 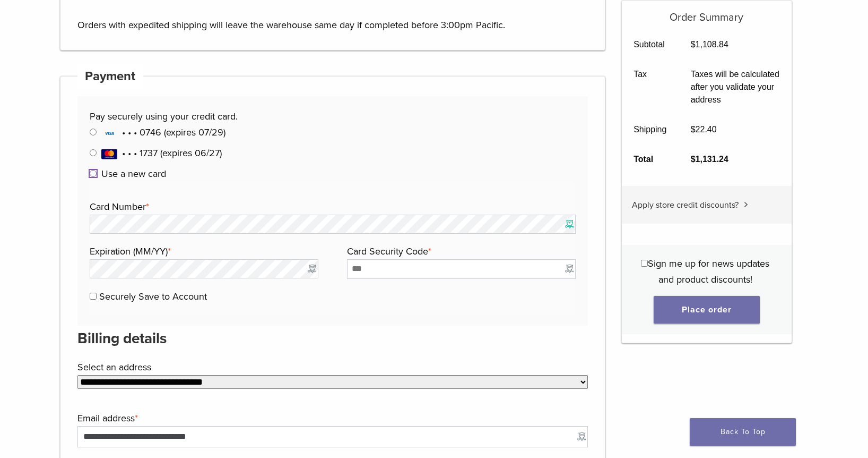 What do you see at coordinates (709, 271) in the screenshot?
I see `span: Sign me up for news updates and product discounts!` at bounding box center [709, 271].